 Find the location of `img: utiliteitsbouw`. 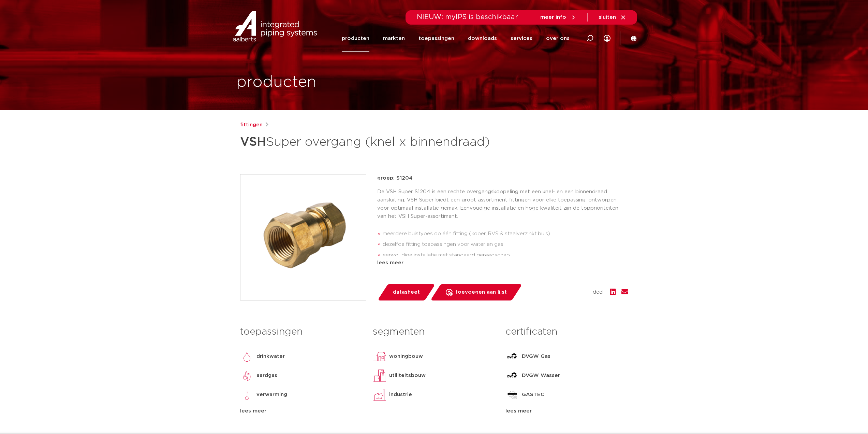

img: utiliteitsbouw is located at coordinates (379, 375).